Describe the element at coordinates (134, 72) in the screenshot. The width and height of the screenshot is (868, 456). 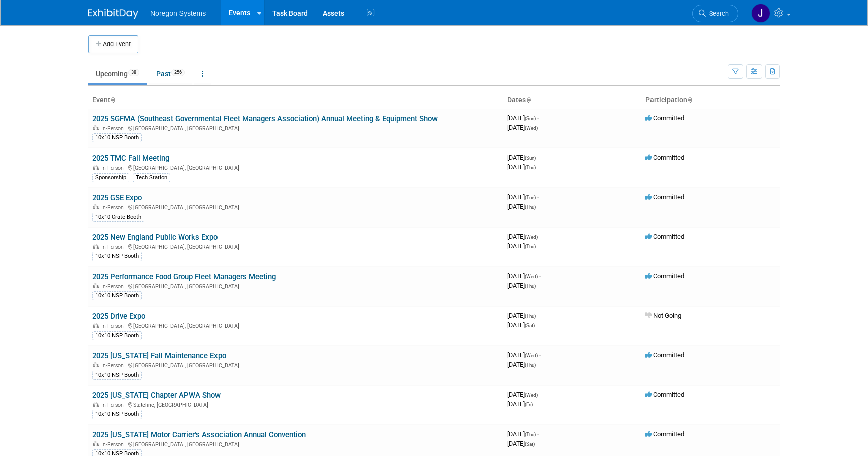
I see `span: 38` at that location.